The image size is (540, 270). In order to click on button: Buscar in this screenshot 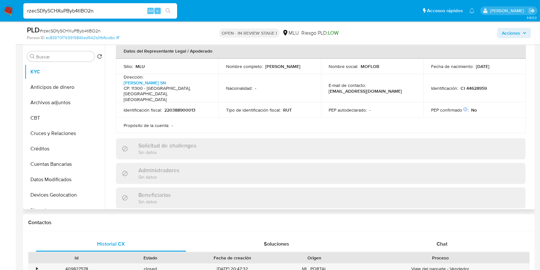, I will do `click(32, 56)`.